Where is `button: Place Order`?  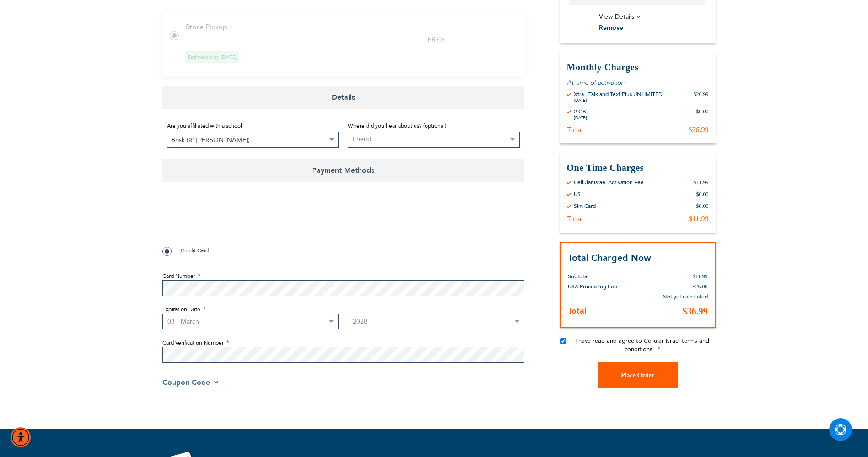 button: Place Order is located at coordinates (638, 375).